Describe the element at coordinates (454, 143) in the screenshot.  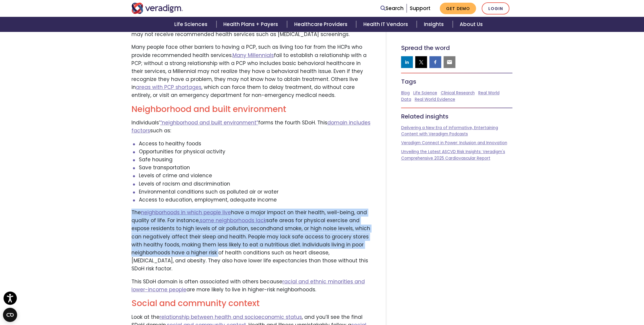
I see `a: Veradigm Connect in Power: Inclusion and Innovation` at that location.